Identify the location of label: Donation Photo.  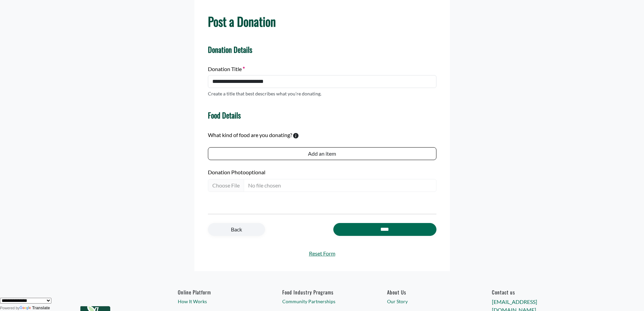
(322, 172).